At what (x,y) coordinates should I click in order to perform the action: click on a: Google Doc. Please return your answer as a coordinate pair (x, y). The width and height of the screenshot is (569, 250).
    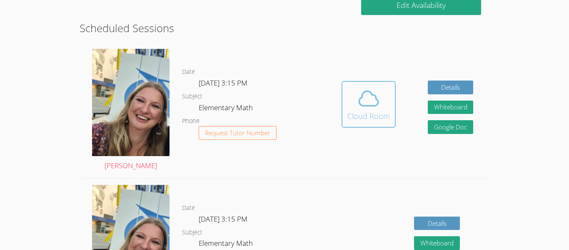
    Looking at the image, I should click on (451, 127).